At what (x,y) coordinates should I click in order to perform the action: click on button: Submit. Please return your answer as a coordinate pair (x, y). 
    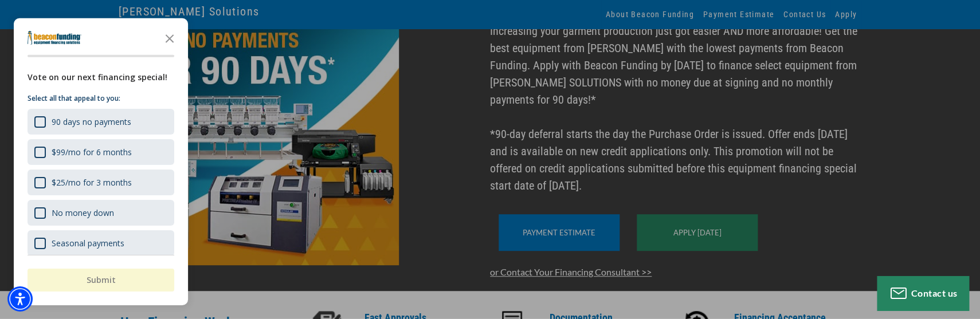
    Looking at the image, I should click on (101, 280).